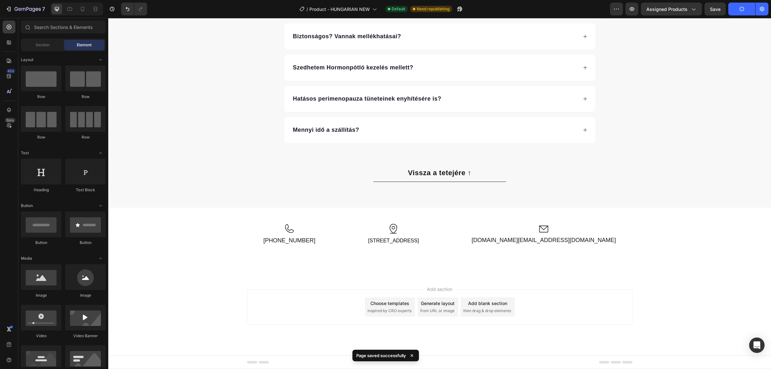 Image resolution: width=771 pixels, height=369 pixels. What do you see at coordinates (715, 9) in the screenshot?
I see `span: Save` at bounding box center [715, 9].